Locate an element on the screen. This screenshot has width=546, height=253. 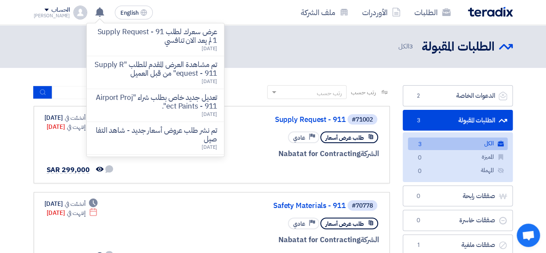
a: المميزة is located at coordinates (458, 157).